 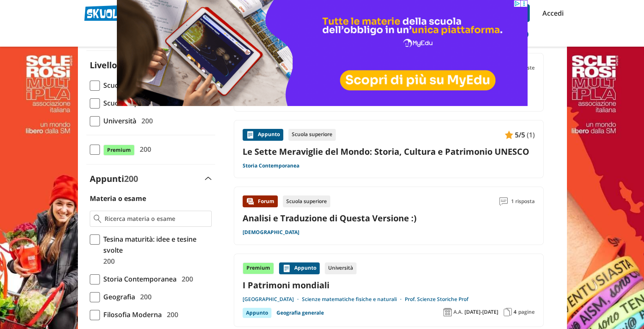 What do you see at coordinates (118, 198) in the screenshot?
I see `label: Materia o esame` at bounding box center [118, 198].